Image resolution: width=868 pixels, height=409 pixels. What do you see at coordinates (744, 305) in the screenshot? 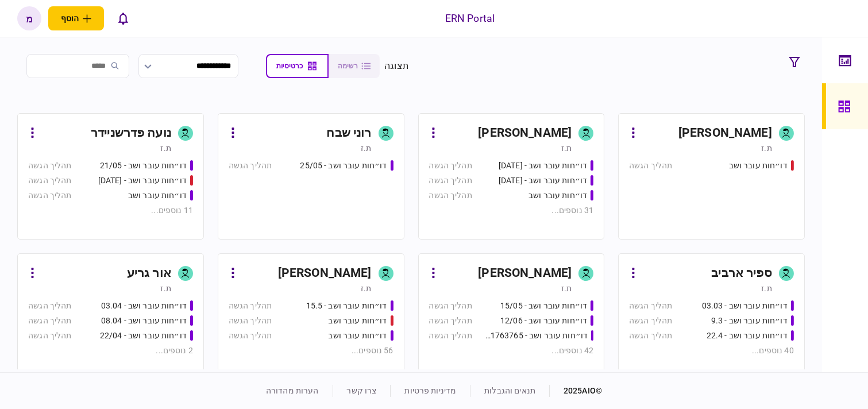
I see `div: דו״חות עובר ושב - 03.03` at bounding box center [744, 305].